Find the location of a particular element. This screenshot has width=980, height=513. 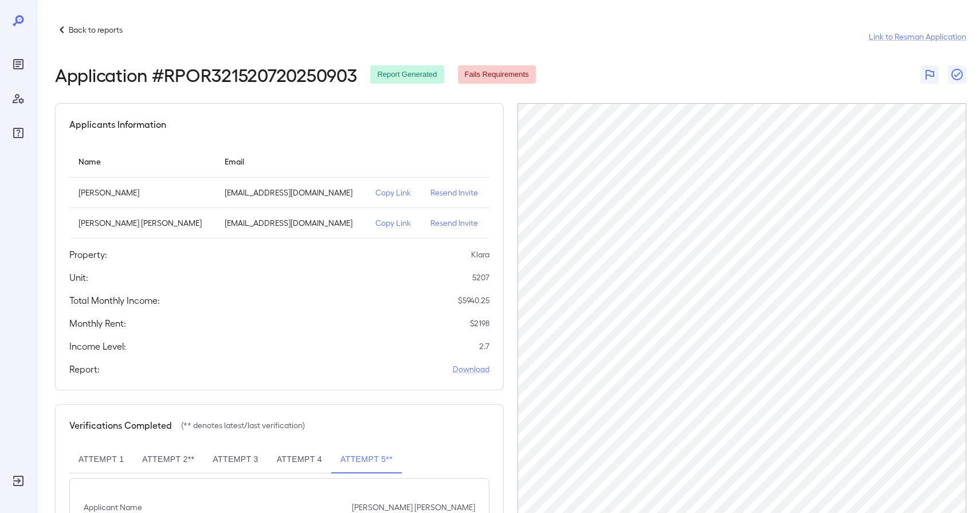

a: Link to Resman Application is located at coordinates (918, 37).